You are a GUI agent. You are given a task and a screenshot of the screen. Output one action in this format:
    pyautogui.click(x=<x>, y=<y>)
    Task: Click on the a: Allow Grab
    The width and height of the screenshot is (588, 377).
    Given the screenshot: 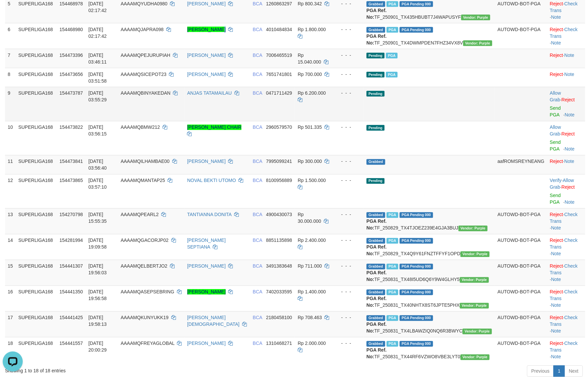 What is the action you would take?
    pyautogui.click(x=562, y=184)
    